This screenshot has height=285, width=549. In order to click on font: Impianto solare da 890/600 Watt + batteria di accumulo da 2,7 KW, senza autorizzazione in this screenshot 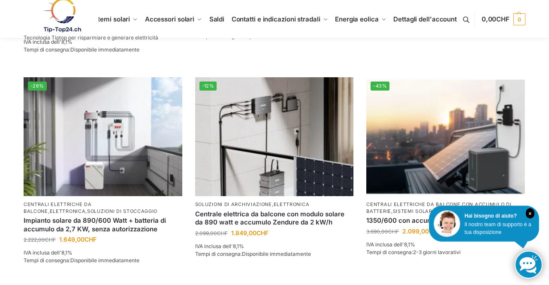, I will do `click(95, 224)`.